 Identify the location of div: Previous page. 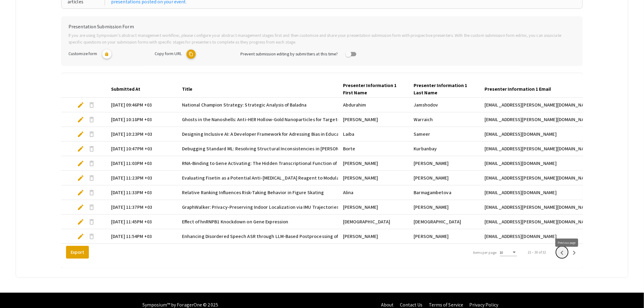
(567, 243).